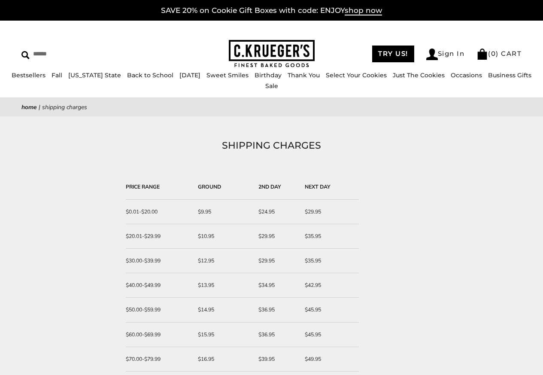 This screenshot has width=543, height=375. I want to click on h1: SHIPPING CHARGES, so click(271, 146).